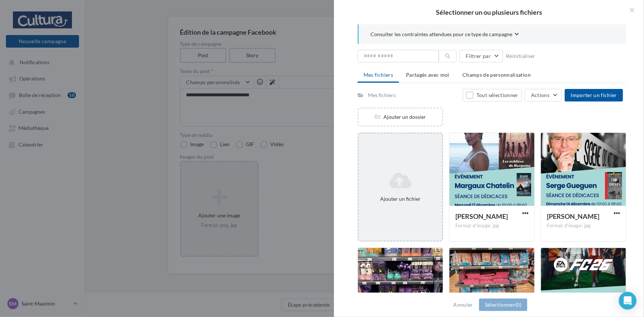 This screenshot has height=317, width=644. I want to click on div: Open Intercom Messenger, so click(628, 301).